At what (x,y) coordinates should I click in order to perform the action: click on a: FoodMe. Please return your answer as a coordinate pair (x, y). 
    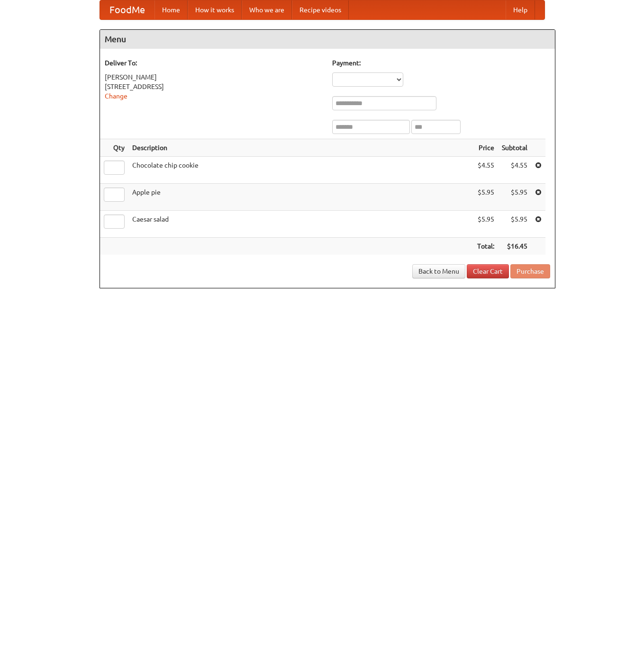
    Looking at the image, I should click on (127, 10).